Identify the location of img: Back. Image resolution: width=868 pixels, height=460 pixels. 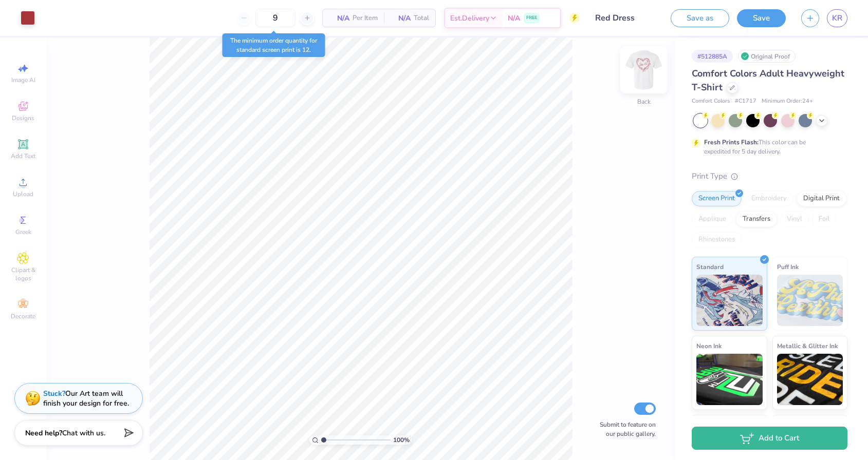
(644, 70).